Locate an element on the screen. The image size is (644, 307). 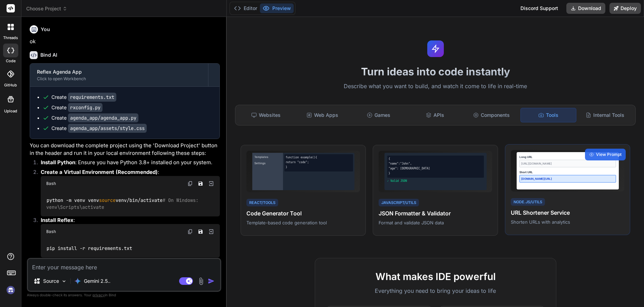
div: Web Apps is located at coordinates (322, 115).